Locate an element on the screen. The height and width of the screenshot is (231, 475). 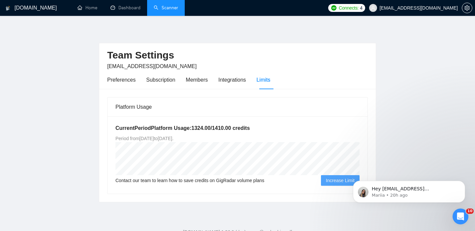
a: dashboardDashboard is located at coordinates (125, 8).